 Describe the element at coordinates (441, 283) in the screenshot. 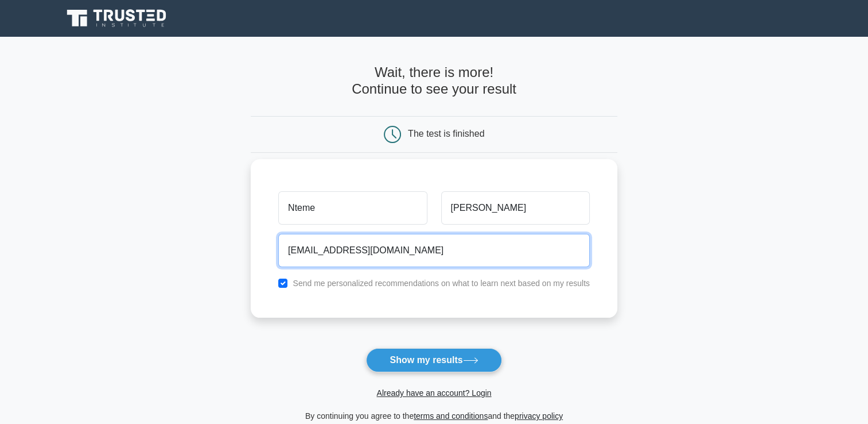

I see `label: Send me personalized recommendations on what to learn next based on my results` at that location.